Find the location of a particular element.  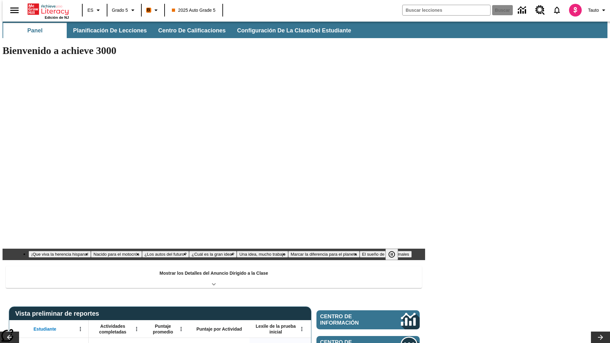

button: Perfil/Configuración is located at coordinates (598, 10).